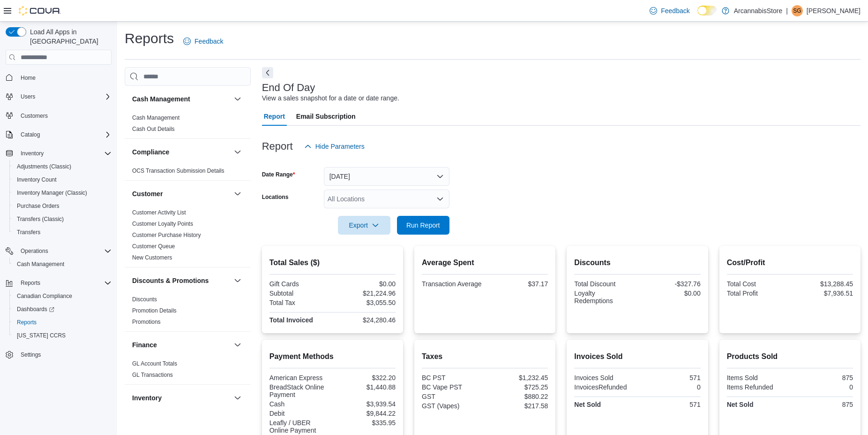  What do you see at coordinates (37, 180) in the screenshot?
I see `a: Inventory Count` at bounding box center [37, 180].